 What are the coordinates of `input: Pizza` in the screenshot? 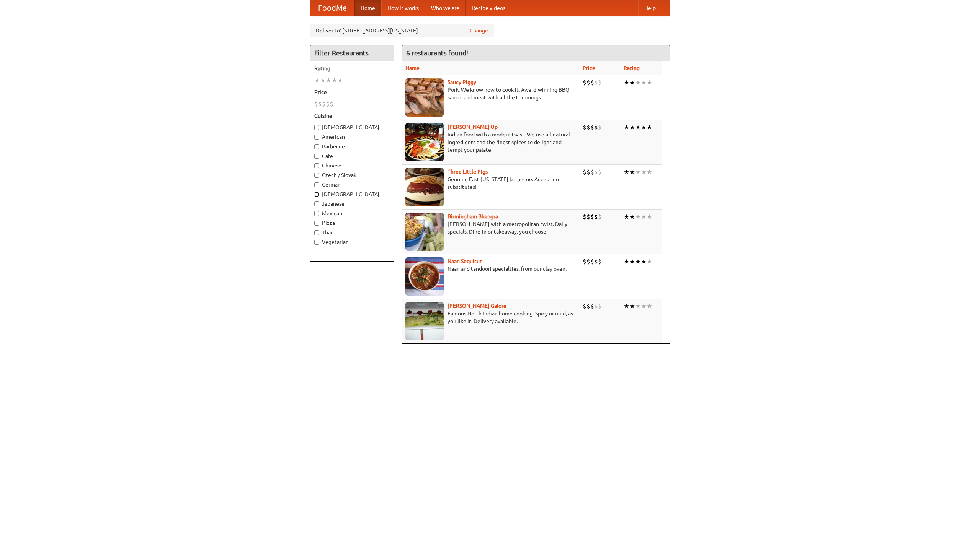 It's located at (316, 223).